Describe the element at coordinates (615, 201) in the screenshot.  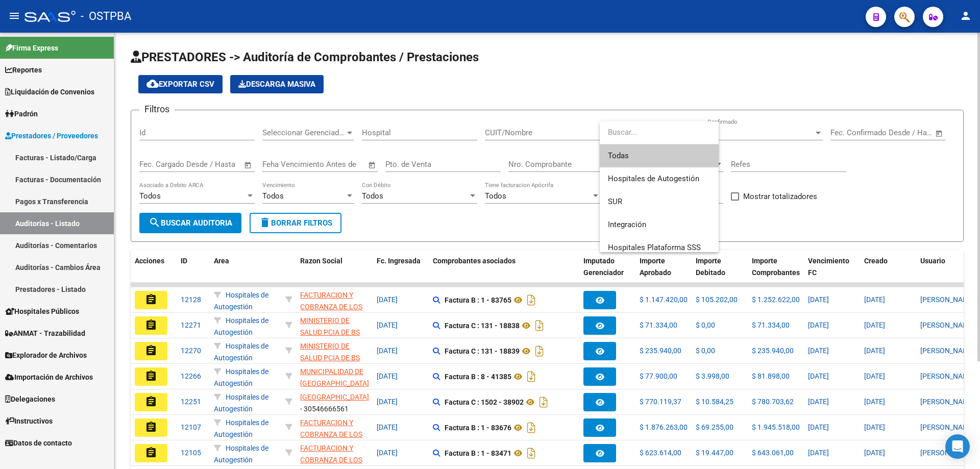
I see `span: SUR` at that location.